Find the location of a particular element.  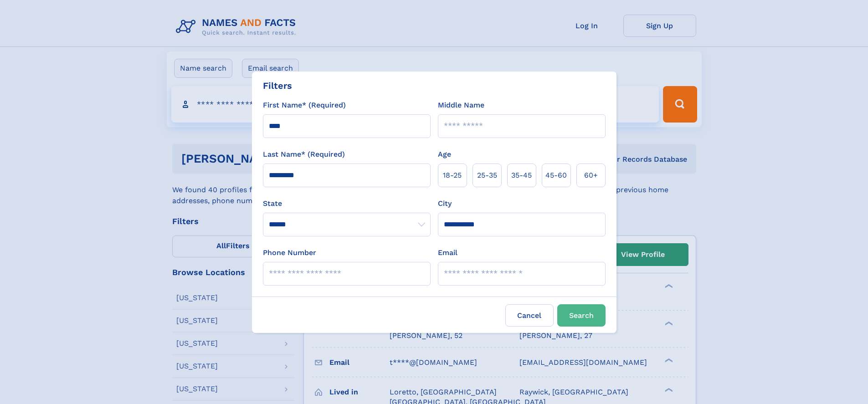

span: 18‑25 is located at coordinates (452, 175).